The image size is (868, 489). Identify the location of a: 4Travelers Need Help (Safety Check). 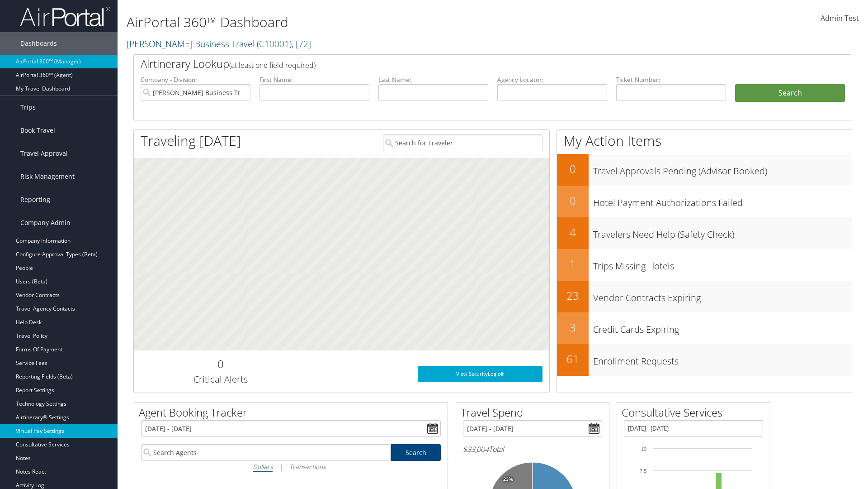
(705, 233).